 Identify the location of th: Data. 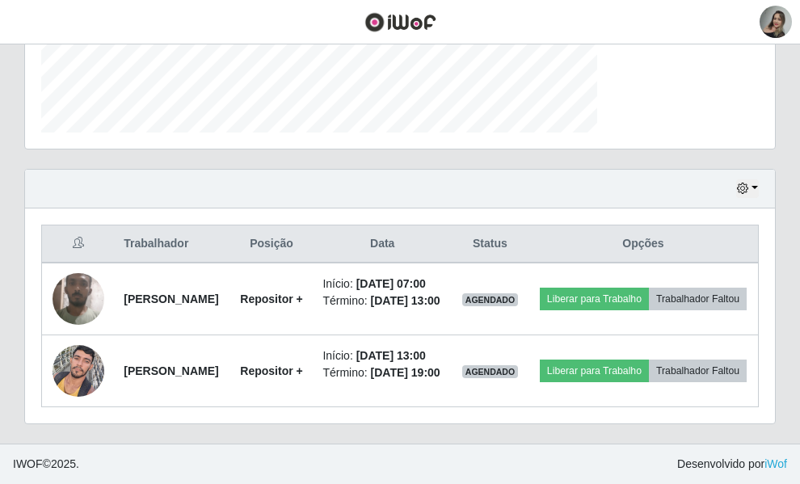
(382, 244).